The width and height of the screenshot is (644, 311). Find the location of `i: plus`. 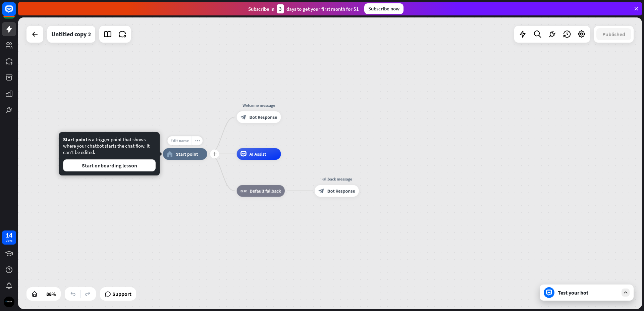

i: plus is located at coordinates (214, 154).